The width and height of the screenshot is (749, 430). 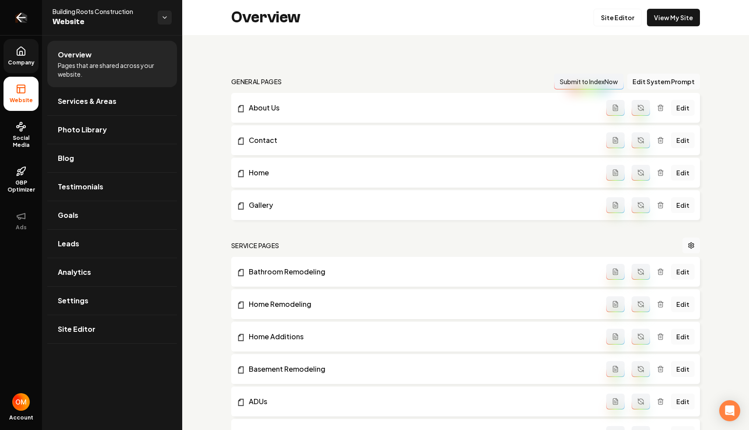 I want to click on a: Services & Areas, so click(x=112, y=101).